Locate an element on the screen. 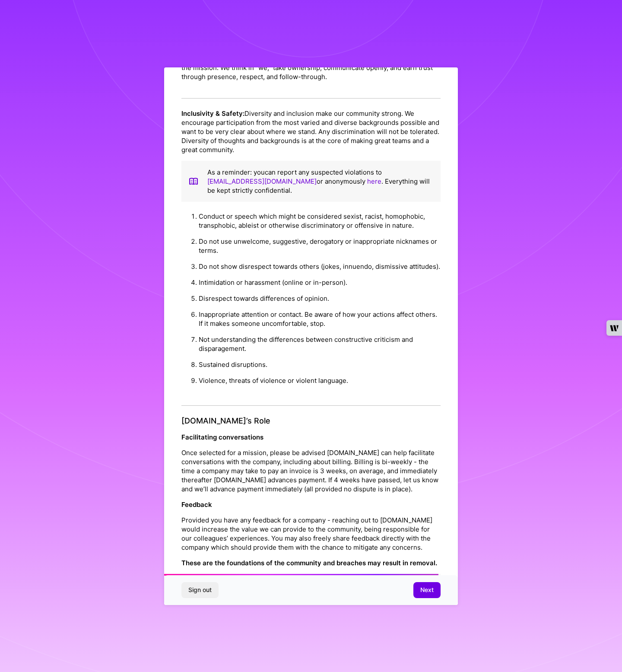 Image resolution: width=622 pixels, height=672 pixels. li: Disrespect towards differences of opinion. is located at coordinates (320, 298).